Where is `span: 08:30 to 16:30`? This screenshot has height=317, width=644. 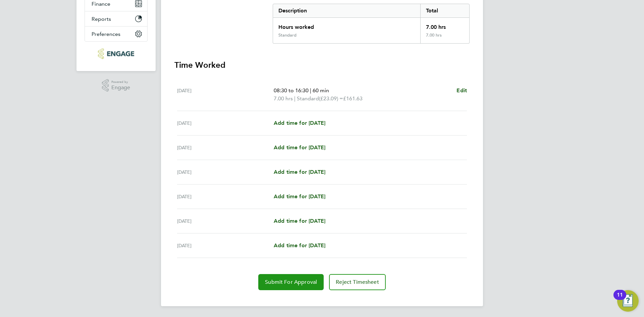 span: 08:30 to 16:30 is located at coordinates (291, 90).